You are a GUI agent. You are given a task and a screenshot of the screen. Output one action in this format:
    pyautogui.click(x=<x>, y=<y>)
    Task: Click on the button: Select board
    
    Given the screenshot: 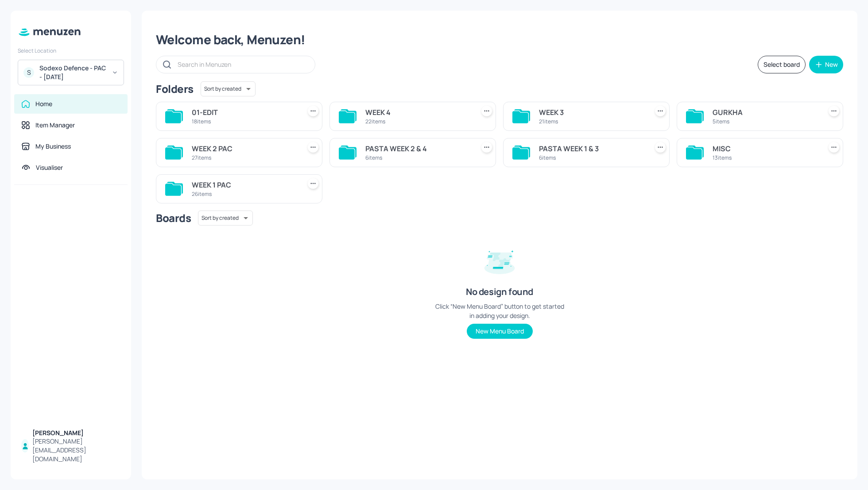 What is the action you would take?
    pyautogui.click(x=781, y=64)
    